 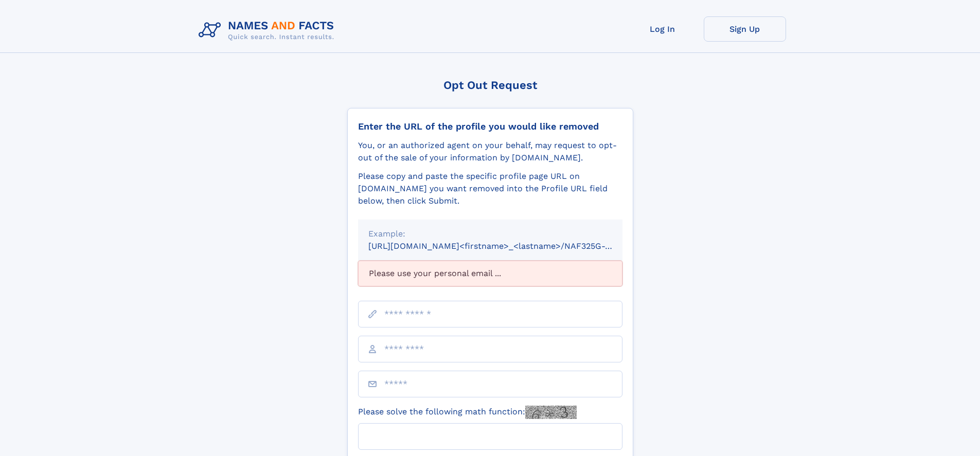 I want to click on div: You, or an authorized agent on your behalf, may request to opt-out of the sale of your informatio..., so click(x=490, y=151).